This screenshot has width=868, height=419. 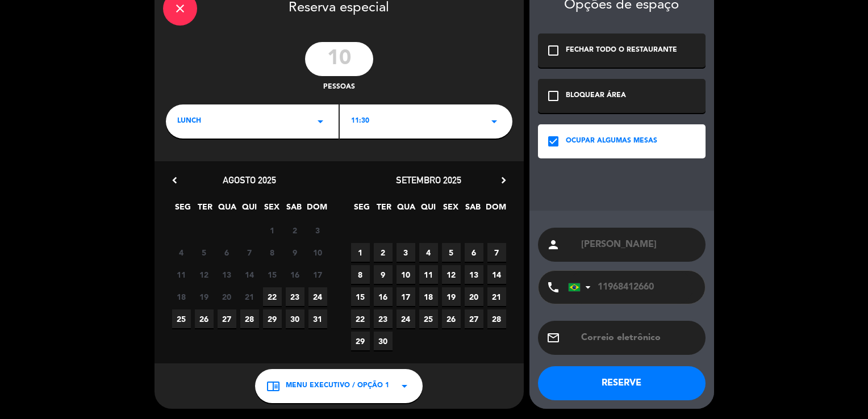 I want to click on i: phone, so click(x=553, y=287).